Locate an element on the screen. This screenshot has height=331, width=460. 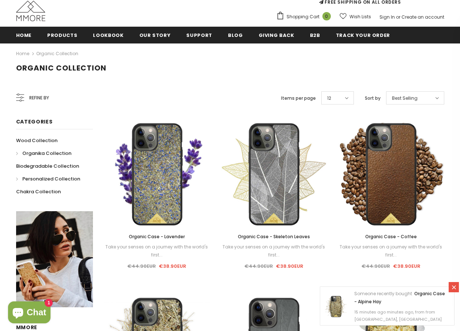
a: Personalized Collection is located at coordinates (48, 179).